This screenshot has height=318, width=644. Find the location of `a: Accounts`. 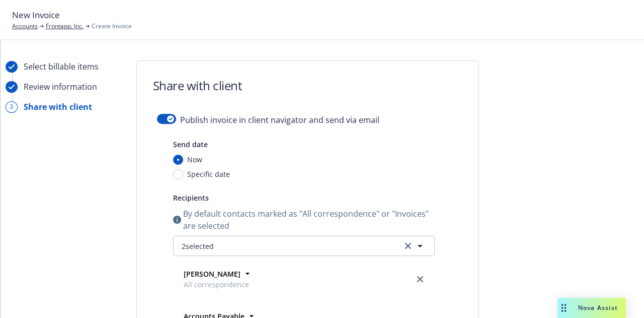

a: Accounts is located at coordinates (25, 26).